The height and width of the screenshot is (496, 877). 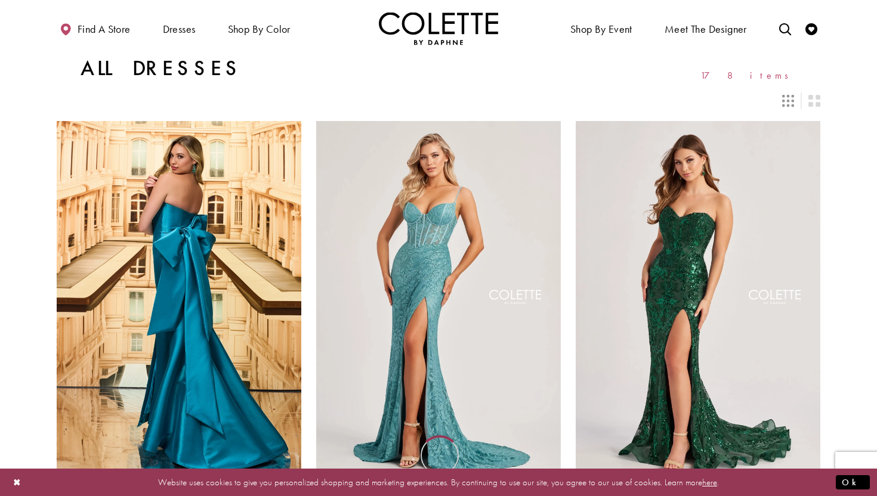 I want to click on a: Meet the designer, so click(x=705, y=28).